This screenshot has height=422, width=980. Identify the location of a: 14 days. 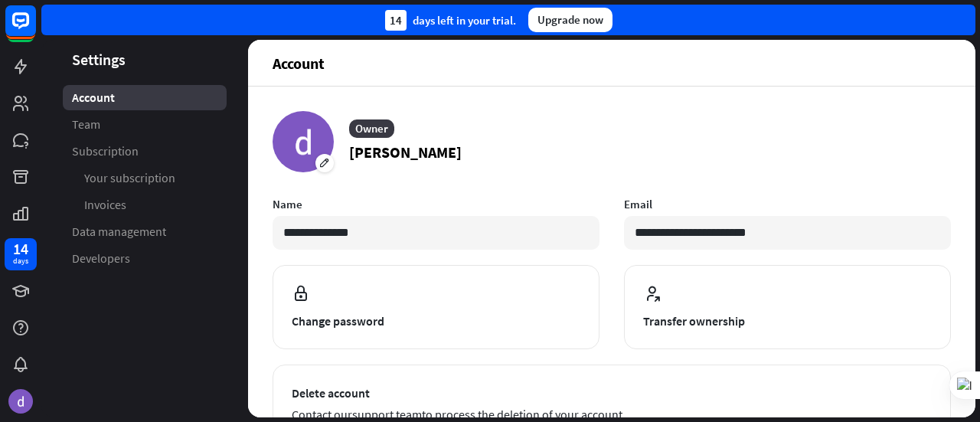
(20, 254).